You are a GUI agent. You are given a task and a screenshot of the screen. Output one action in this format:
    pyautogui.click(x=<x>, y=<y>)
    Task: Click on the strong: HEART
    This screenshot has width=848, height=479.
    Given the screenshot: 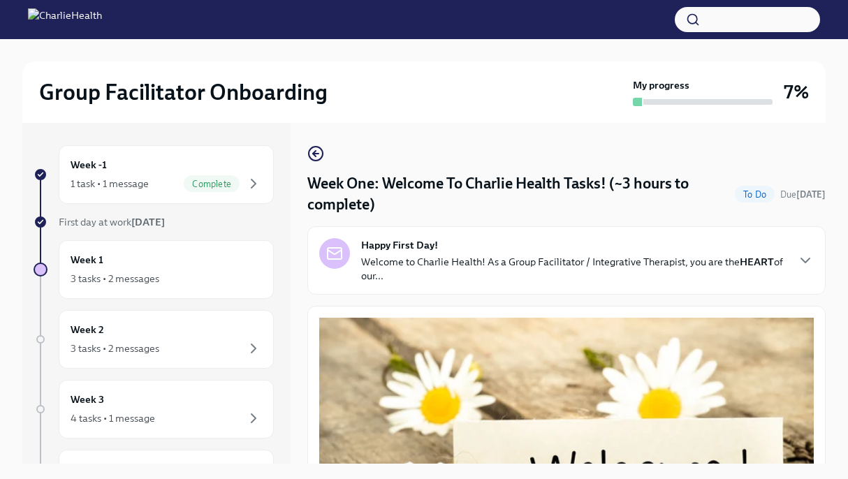 What is the action you would take?
    pyautogui.click(x=756, y=262)
    